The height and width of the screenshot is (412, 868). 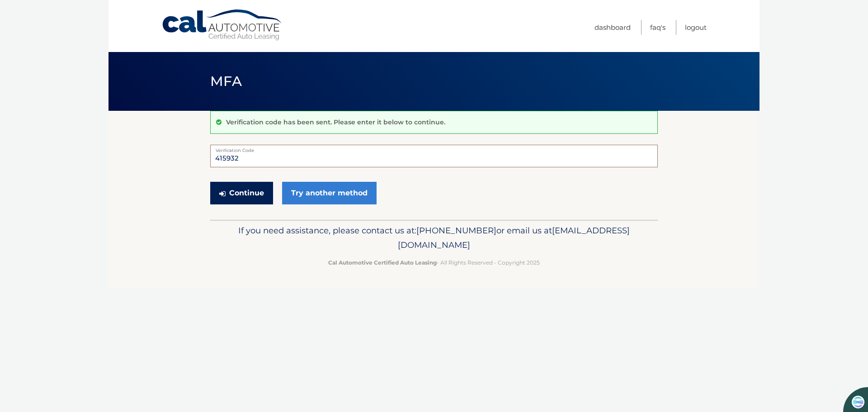 I want to click on a: Try another method, so click(x=329, y=193).